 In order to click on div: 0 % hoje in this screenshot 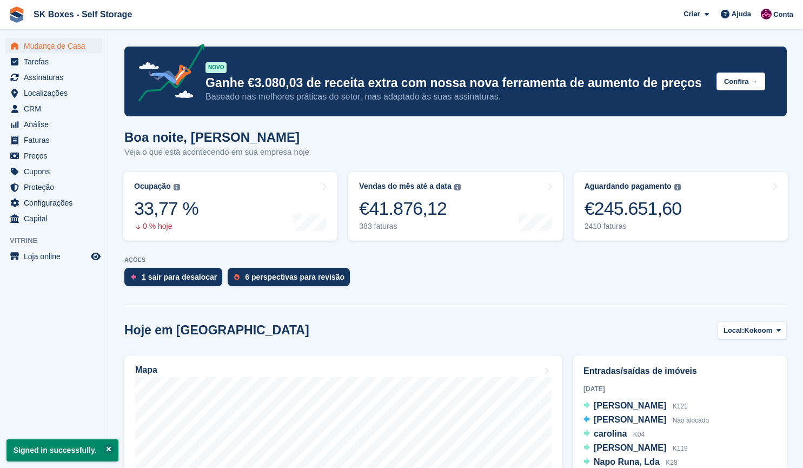, I will do `click(166, 226)`.